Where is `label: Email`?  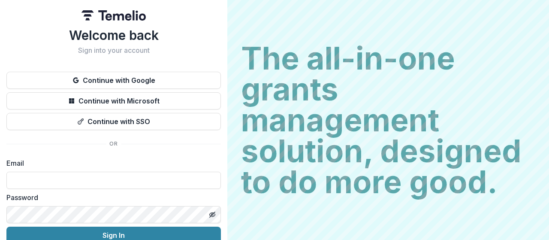
label: Email is located at coordinates (111, 163).